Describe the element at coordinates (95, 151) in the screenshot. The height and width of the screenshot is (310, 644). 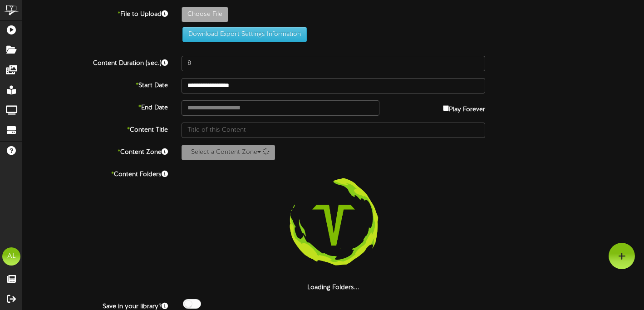
I see `label: Content Zone` at that location.